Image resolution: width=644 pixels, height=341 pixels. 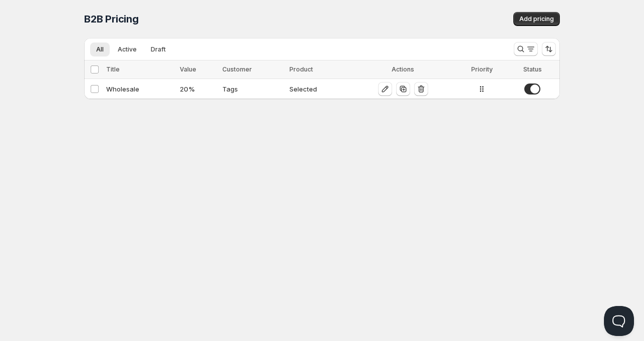 I want to click on span: B2B Pricing, so click(x=111, y=19).